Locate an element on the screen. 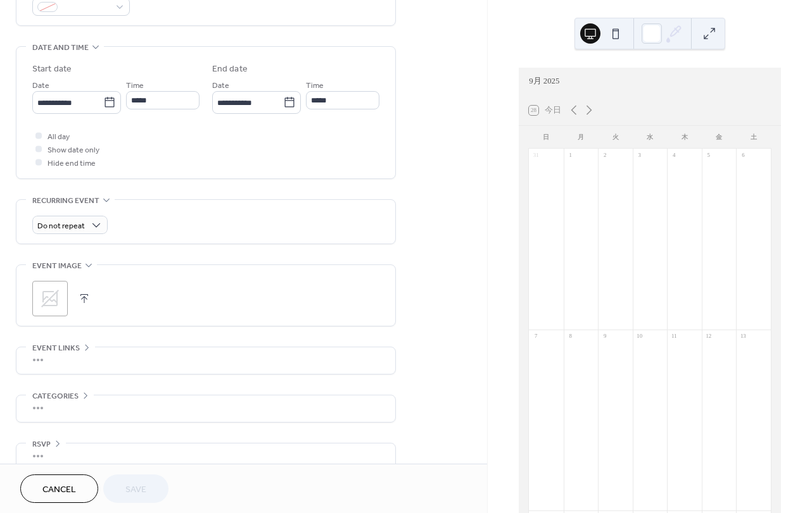 This screenshot has width=812, height=513. div: 1 is located at coordinates (571, 156).